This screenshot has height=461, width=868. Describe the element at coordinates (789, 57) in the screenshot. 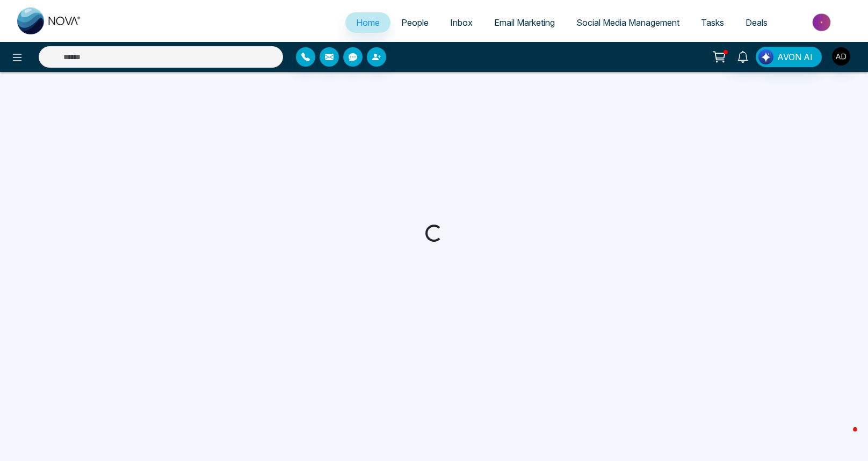

I see `button: AVON AI` at that location.